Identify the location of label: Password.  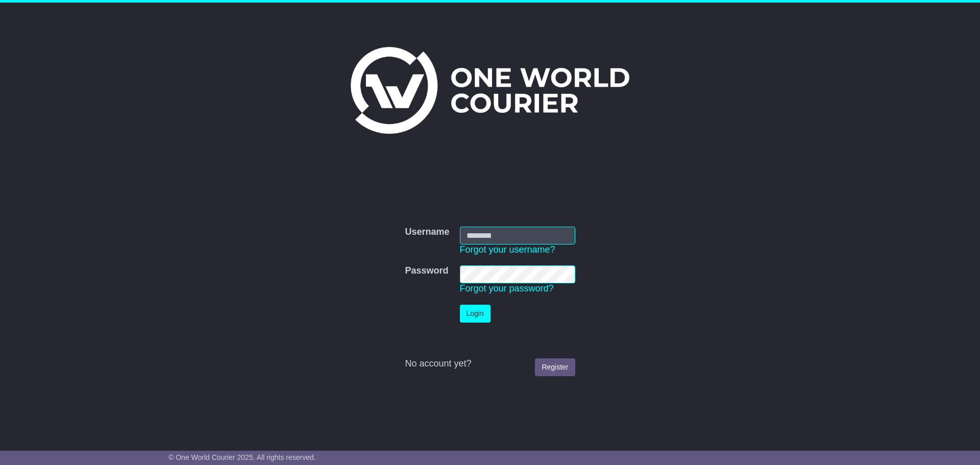
(426, 271).